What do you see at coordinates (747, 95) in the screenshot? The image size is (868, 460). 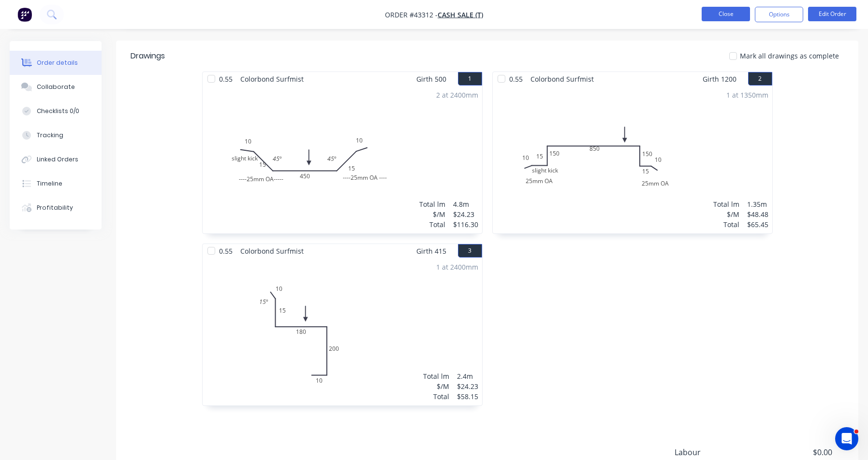 I see `div: 1 at 1350mm` at bounding box center [747, 95].